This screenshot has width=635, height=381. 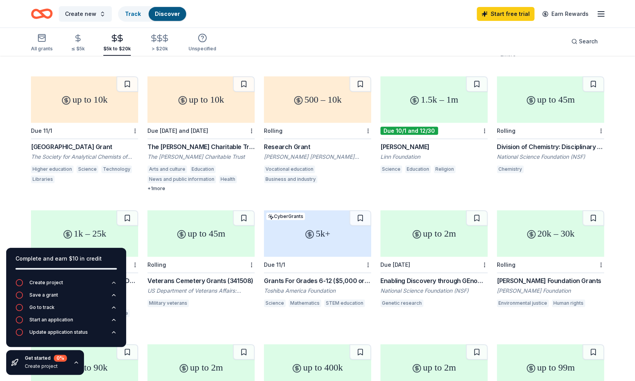 What do you see at coordinates (550, 147) in the screenshot?
I see `div: Division of Chemistry: Disciplinary Research Programs: No Deadline Pilot` at bounding box center [550, 147].